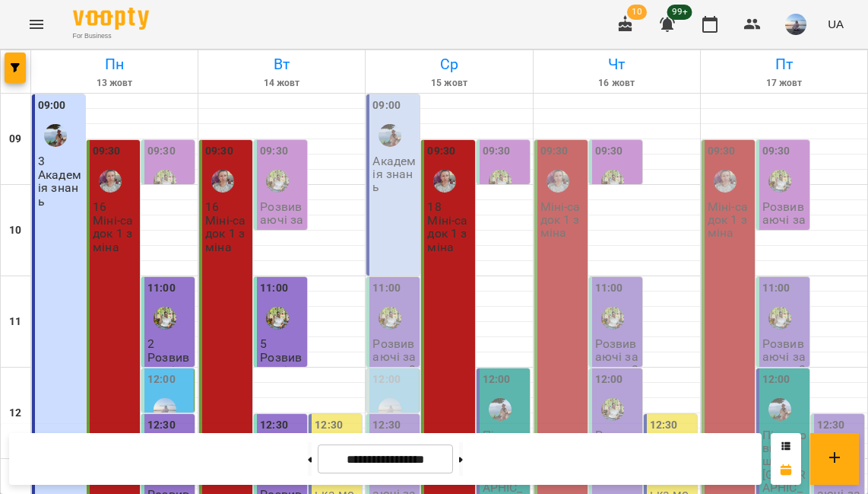 This screenshot has height=494, width=868. What do you see at coordinates (617, 83) in the screenshot?
I see `h6: 16 жовт` at bounding box center [617, 83].